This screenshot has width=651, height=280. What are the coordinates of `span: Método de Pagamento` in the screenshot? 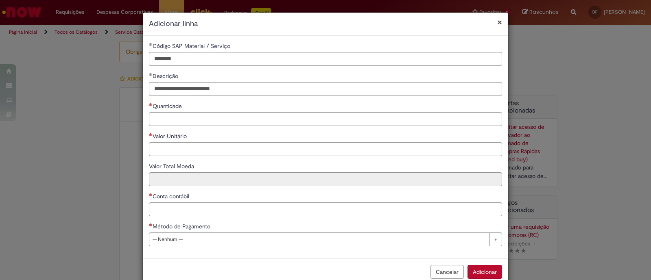 It's located at (182, 227).